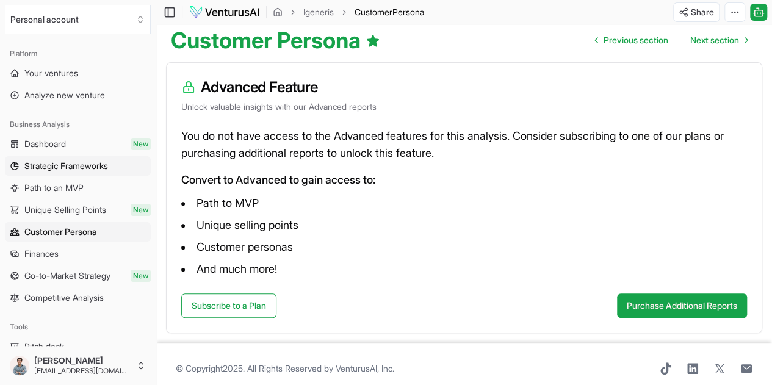 Image resolution: width=772 pixels, height=385 pixels. Describe the element at coordinates (229, 306) in the screenshot. I see `a: Subscribe to a Plan` at that location.